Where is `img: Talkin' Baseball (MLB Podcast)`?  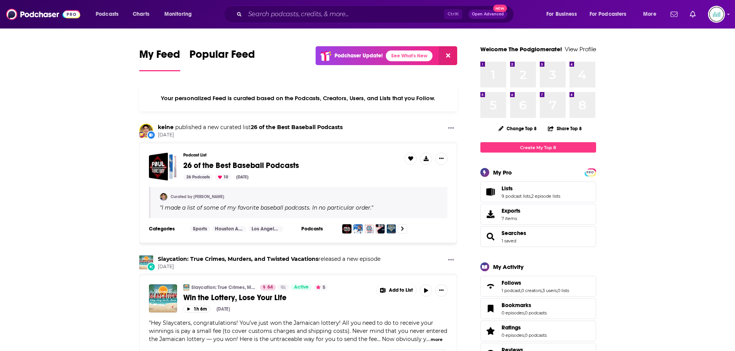 img: Talkin' Baseball (MLB Podcast) is located at coordinates (391, 229).